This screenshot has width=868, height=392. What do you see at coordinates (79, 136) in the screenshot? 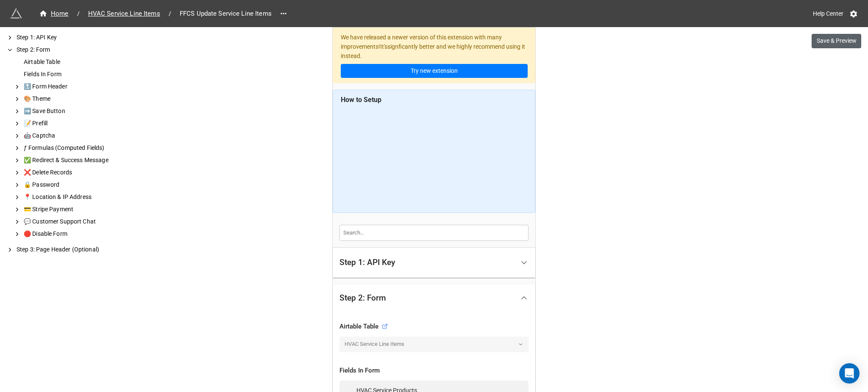
I see `div: 🤖 Captcha` at bounding box center [79, 136].